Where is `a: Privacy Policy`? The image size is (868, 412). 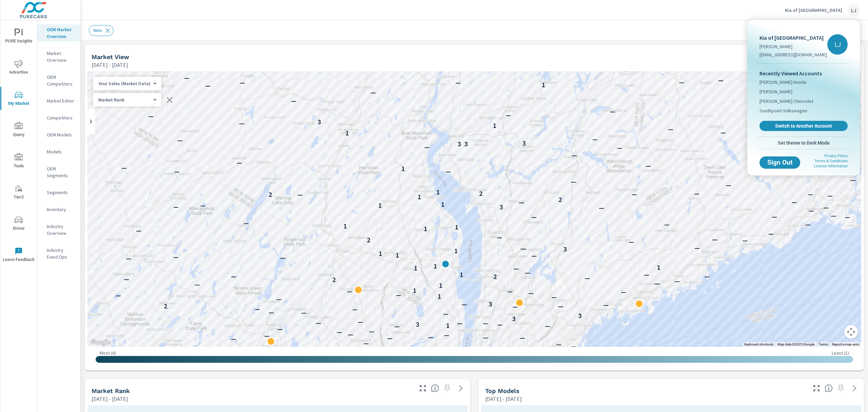 a: Privacy Policy is located at coordinates (836, 156).